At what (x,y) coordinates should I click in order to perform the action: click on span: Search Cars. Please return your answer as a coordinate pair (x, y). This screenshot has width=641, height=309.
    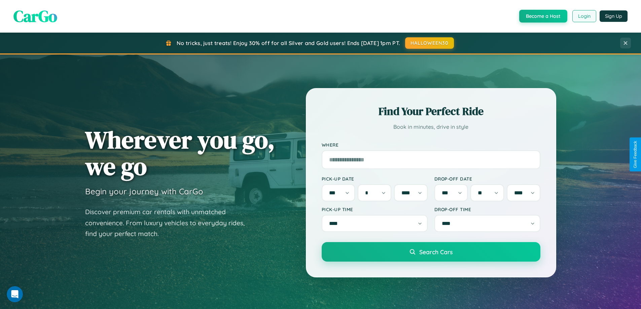
    Looking at the image, I should click on (436, 252).